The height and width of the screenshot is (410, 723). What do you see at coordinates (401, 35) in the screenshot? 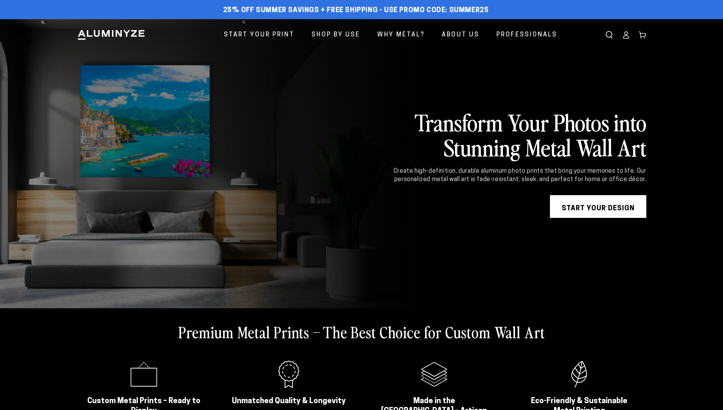
I see `span: Why Metal?` at bounding box center [401, 35].